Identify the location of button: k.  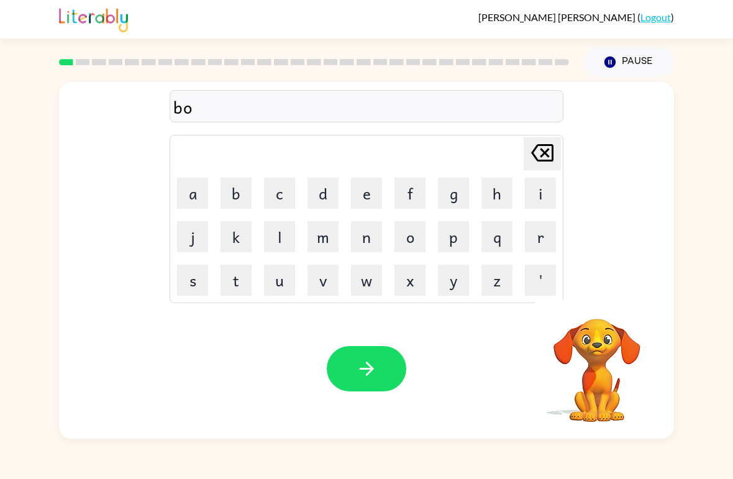
(236, 237).